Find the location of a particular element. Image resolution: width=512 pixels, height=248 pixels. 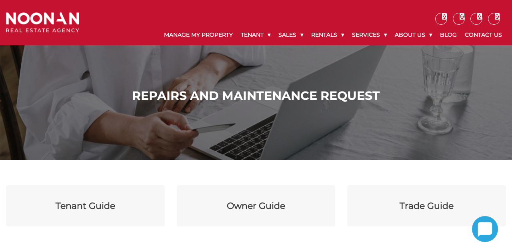

a: Sales is located at coordinates (291, 35).